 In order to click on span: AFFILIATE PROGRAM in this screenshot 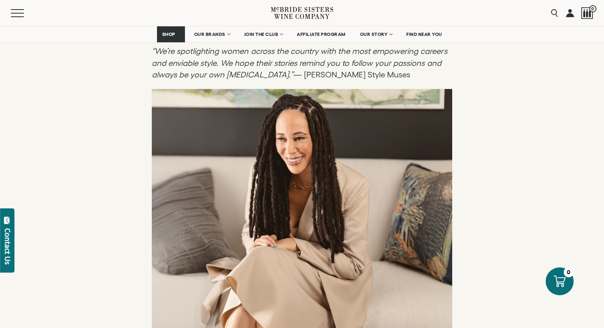, I will do `click(321, 34)`.